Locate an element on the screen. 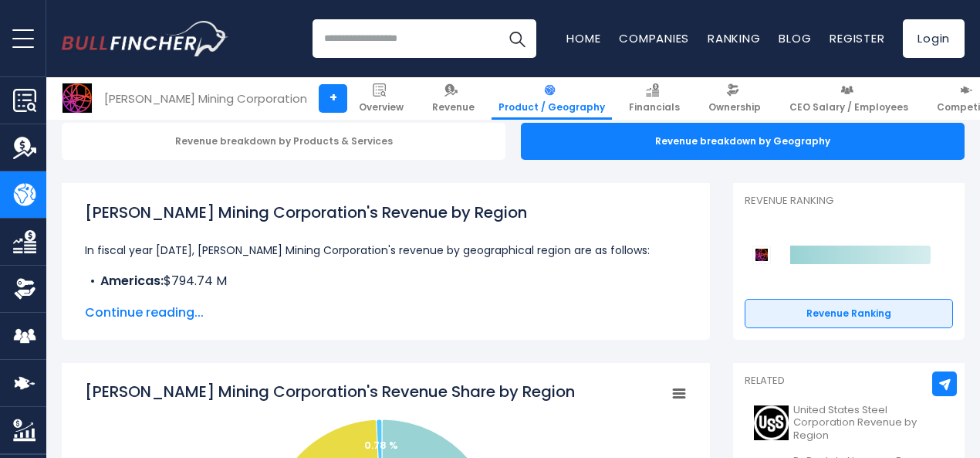  div: Revenue breakdown by Products & Services is located at coordinates (283, 141).